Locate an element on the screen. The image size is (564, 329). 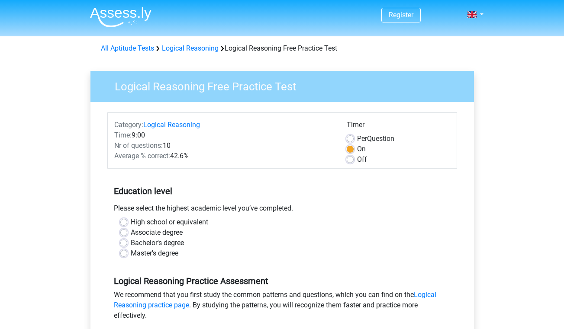
label: Off is located at coordinates (362, 160).